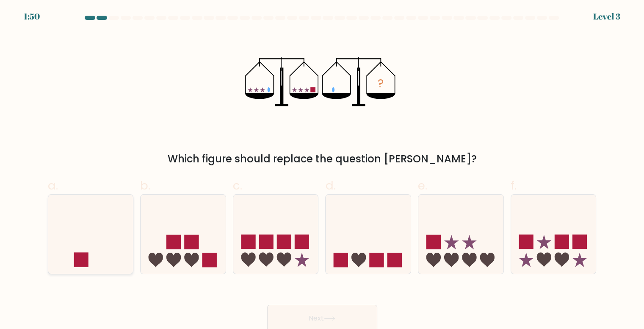 This screenshot has width=644, height=329. I want to click on span: f., so click(513, 185).